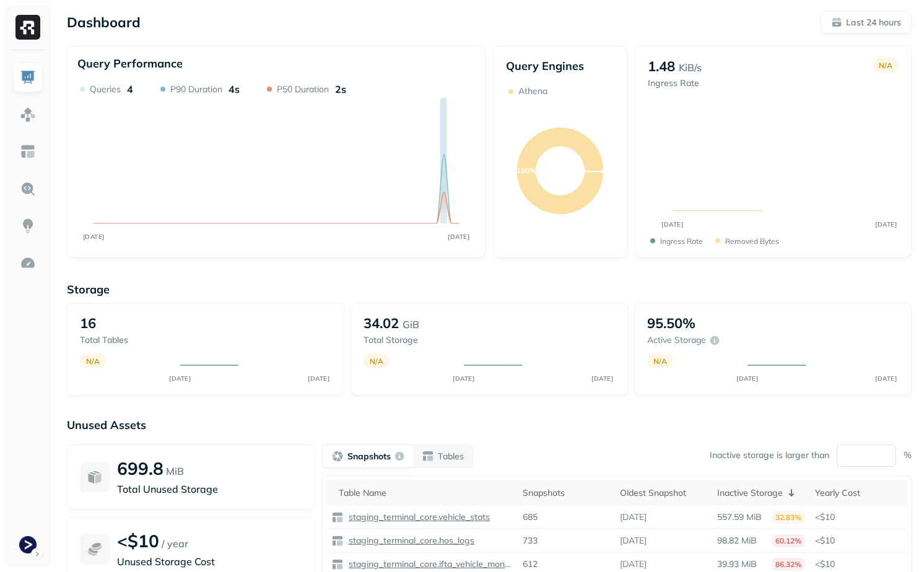 The image size is (924, 572). Describe the element at coordinates (789, 517) in the screenshot. I see `p: 32.83%` at that location.